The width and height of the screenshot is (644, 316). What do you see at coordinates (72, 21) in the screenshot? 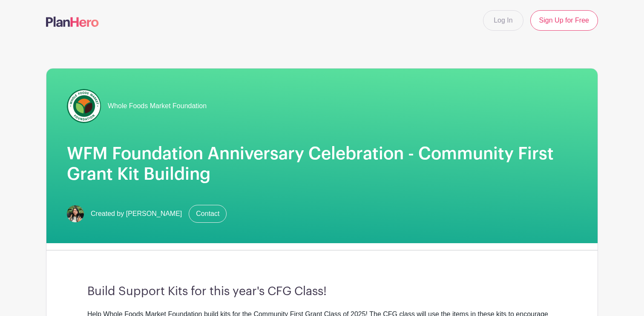
I see `img: logo-507f7623f17ff9eddc593b1ce0a138ce2505c220e1c5a4e2b4648c50719b7d32.svg` at bounding box center [72, 21].